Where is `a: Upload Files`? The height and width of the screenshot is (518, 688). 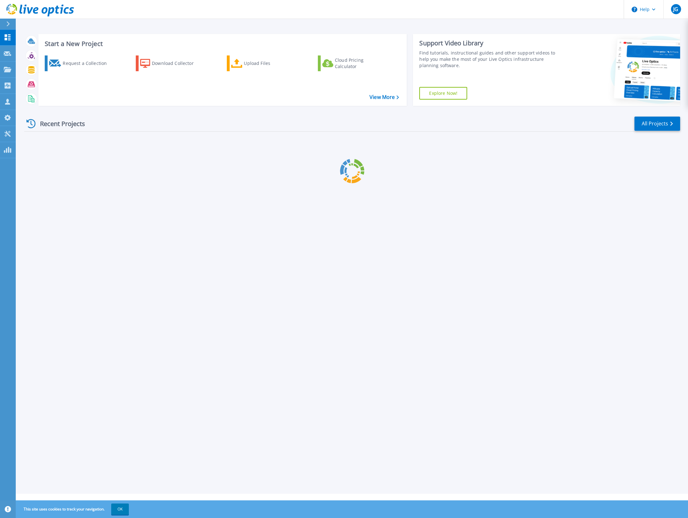
a: Upload Files is located at coordinates (262, 63).